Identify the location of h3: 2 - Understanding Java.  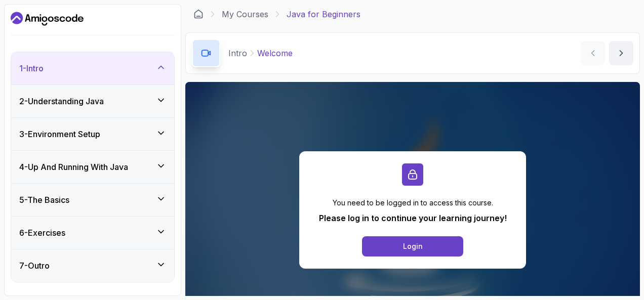
(61, 101).